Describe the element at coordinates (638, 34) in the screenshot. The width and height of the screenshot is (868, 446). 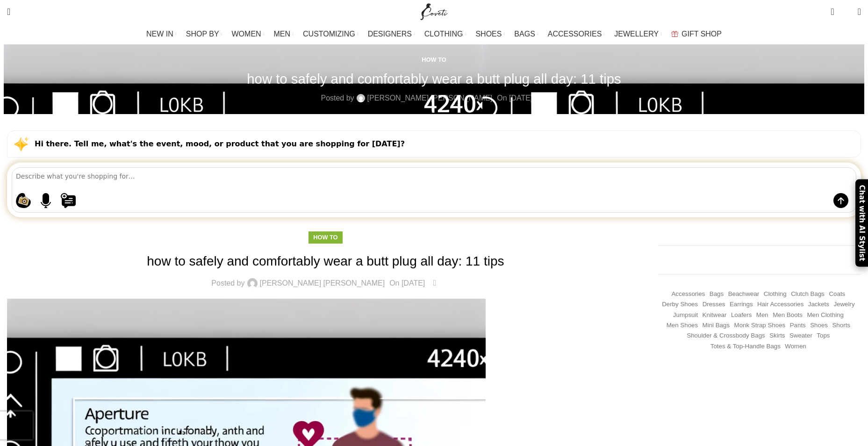
I see `a: JEWELLERY` at that location.